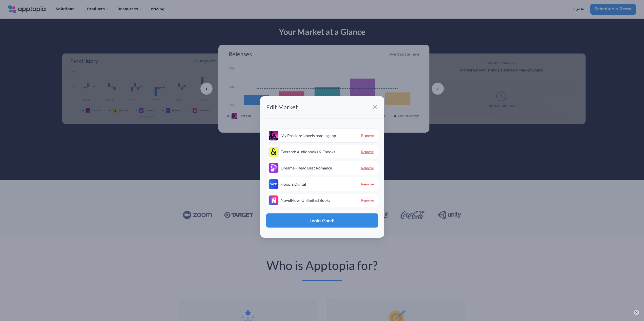  I want to click on img: My Passion: Novels reading app icon, so click(274, 135).